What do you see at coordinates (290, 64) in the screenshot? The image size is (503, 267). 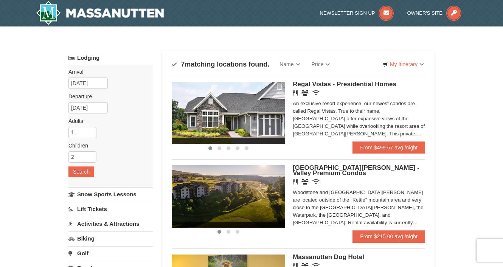 I see `a: Name` at bounding box center [290, 64].